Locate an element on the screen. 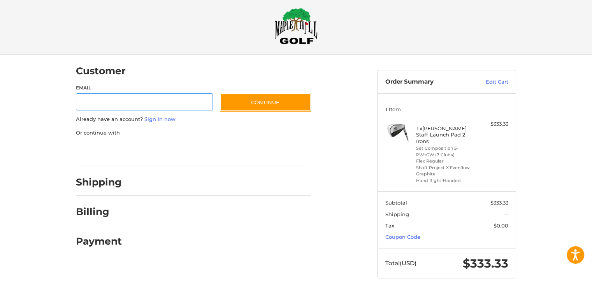 This screenshot has height=287, width=592. span: Tax is located at coordinates (389, 226).